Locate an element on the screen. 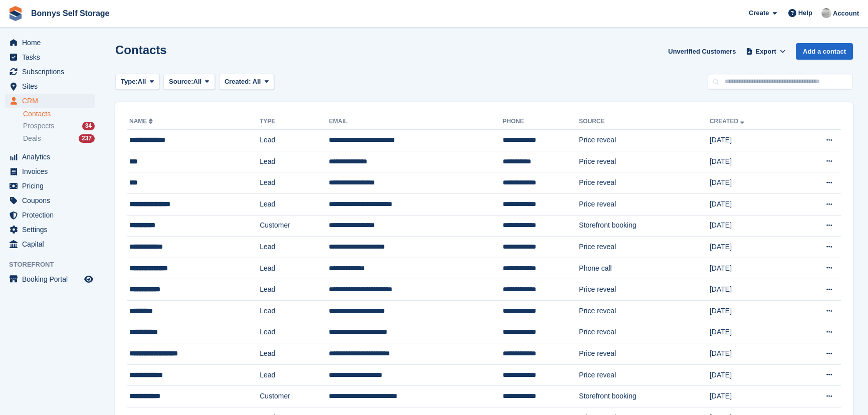 The height and width of the screenshot is (415, 868). span: Storefront is located at coordinates (54, 265).